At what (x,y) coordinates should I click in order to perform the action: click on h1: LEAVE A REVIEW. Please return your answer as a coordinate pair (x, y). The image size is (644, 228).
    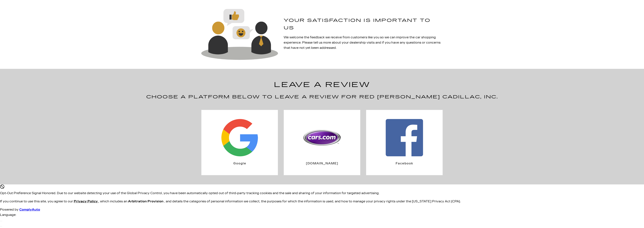
    Looking at the image, I should click on (322, 85).